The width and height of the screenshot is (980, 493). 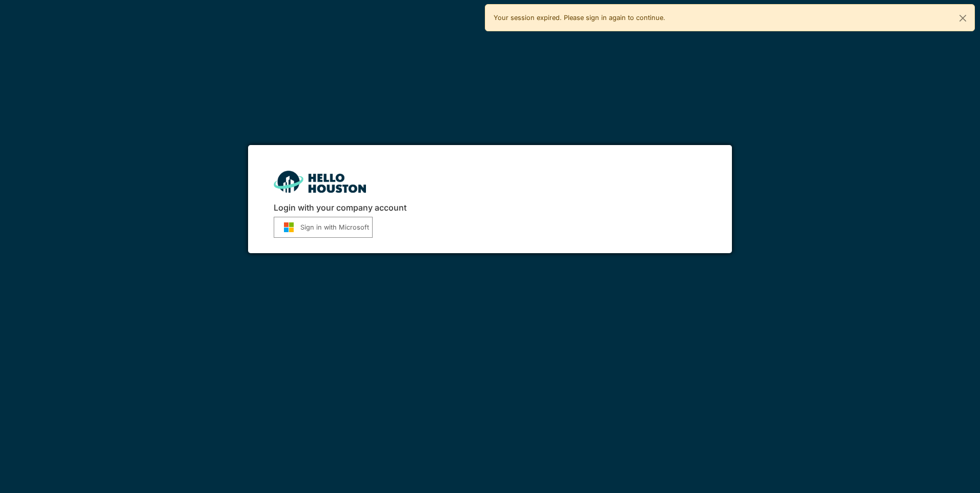 I want to click on button: Sign in with Microsoft, so click(x=323, y=227).